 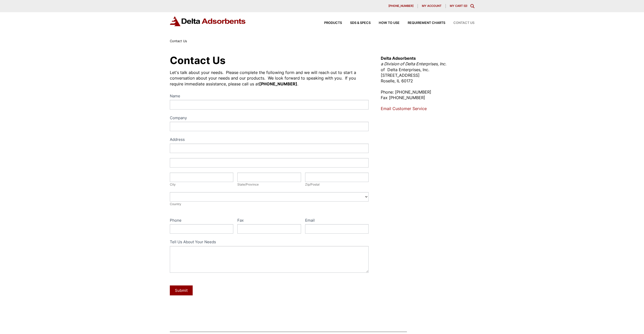 I want to click on a: Delta Adsorbents, so click(x=208, y=21).